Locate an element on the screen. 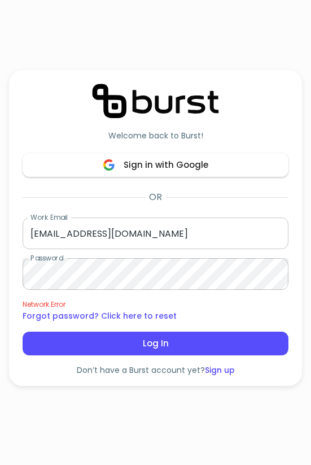  a: Sign up is located at coordinates (220, 370).